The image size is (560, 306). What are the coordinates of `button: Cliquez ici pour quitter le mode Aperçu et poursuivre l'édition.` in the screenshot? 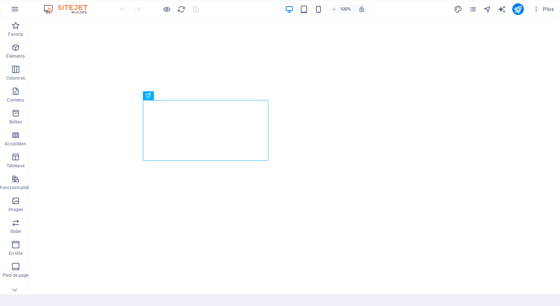 It's located at (167, 9).